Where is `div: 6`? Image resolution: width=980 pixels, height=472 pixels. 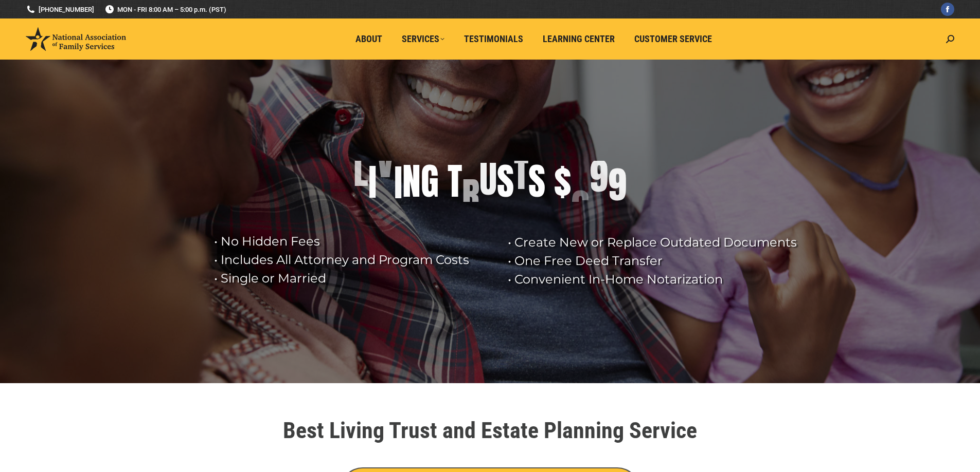
div: 6 is located at coordinates (580, 207).